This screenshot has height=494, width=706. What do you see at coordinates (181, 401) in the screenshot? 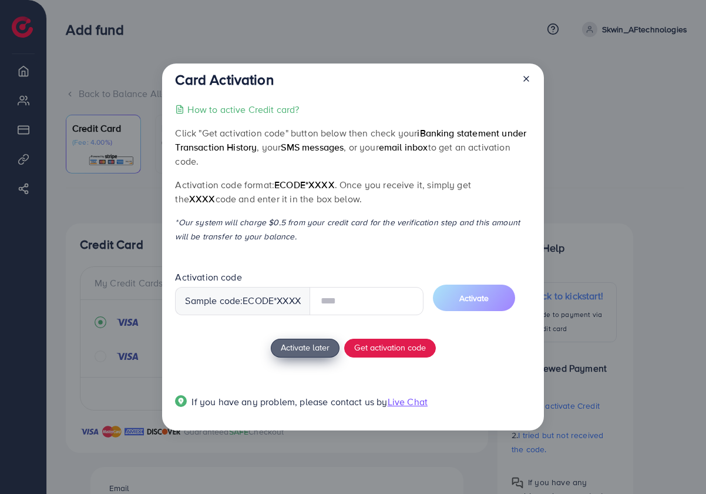
I see `img: Popup guide` at bounding box center [181, 401].